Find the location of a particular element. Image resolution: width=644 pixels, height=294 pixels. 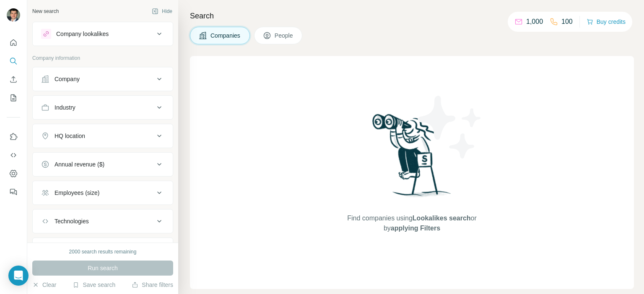

div: Employees (size) is located at coordinates (76, 193).